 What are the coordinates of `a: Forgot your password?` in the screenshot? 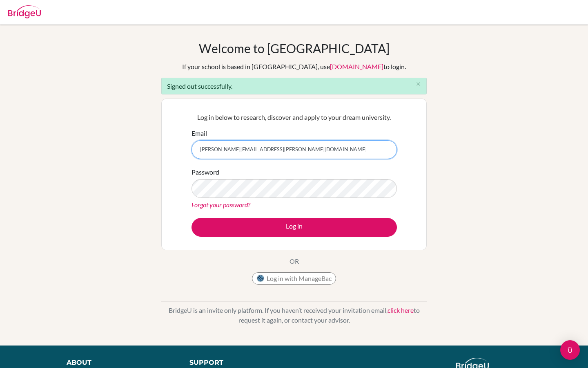 It's located at (221, 204).